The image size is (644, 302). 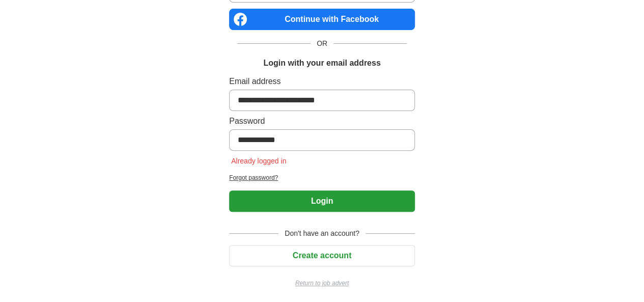 What do you see at coordinates (321, 283) in the screenshot?
I see `a: Return to job advert` at bounding box center [321, 283].